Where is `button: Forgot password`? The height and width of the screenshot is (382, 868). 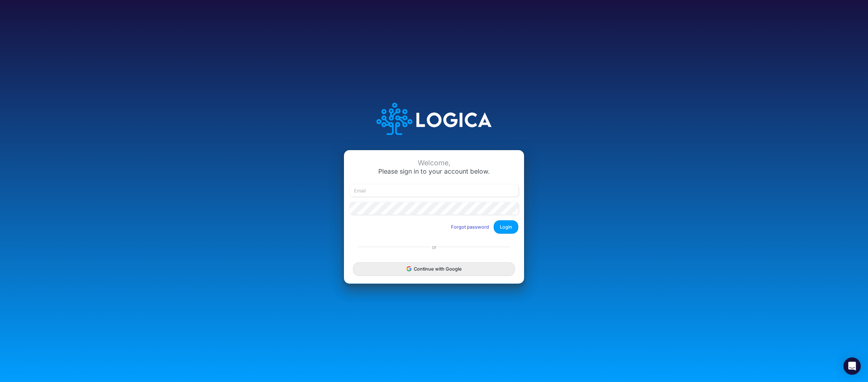 button: Forgot password is located at coordinates (470, 227).